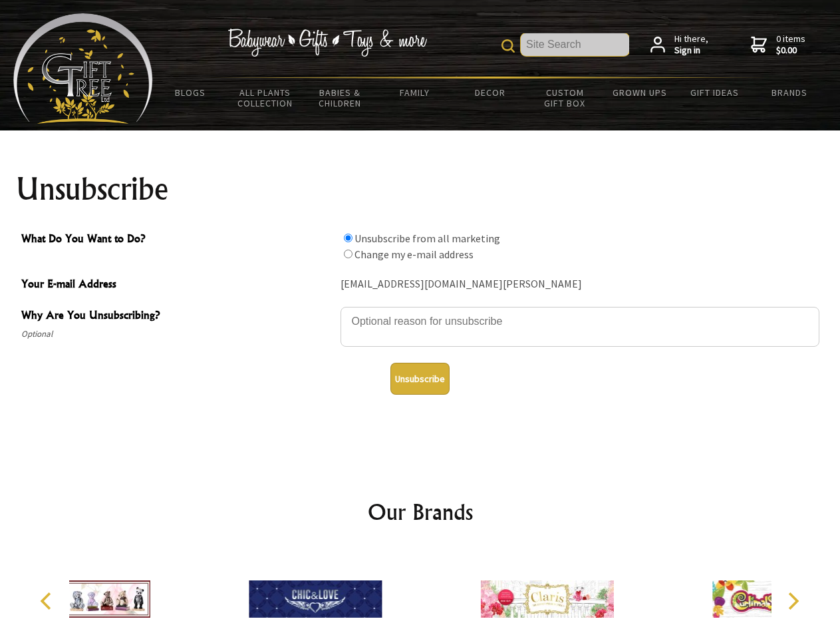  I want to click on a: 0 items$0.00, so click(778, 45).